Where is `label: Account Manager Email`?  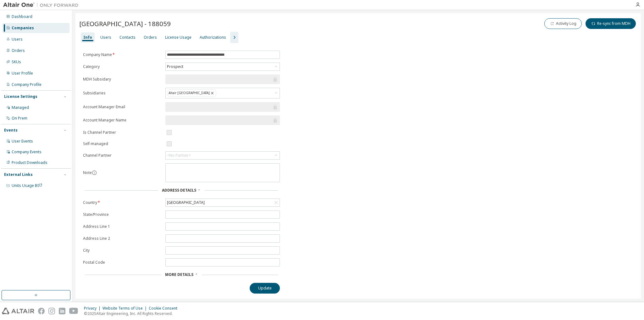 label: Account Manager Email is located at coordinates (122, 107).